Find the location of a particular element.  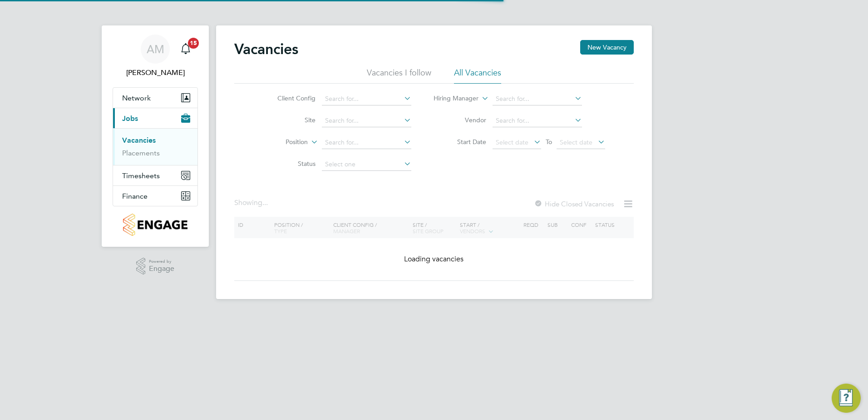

button: Timesheets is located at coordinates (156, 175).